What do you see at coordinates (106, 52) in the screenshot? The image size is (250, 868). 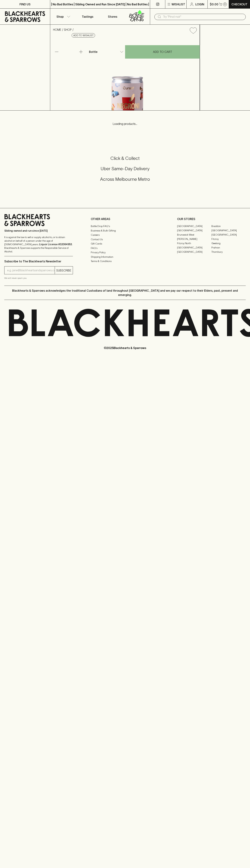 I see `div: Bottle` at bounding box center [106, 52].